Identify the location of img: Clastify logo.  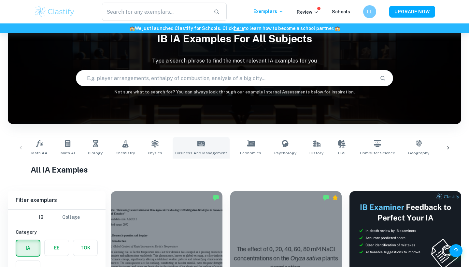
(54, 12).